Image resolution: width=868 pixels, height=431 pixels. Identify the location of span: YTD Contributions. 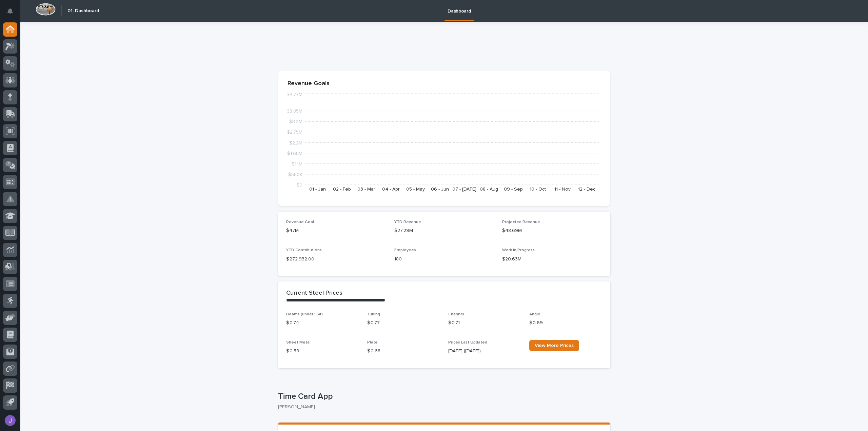
(304, 250).